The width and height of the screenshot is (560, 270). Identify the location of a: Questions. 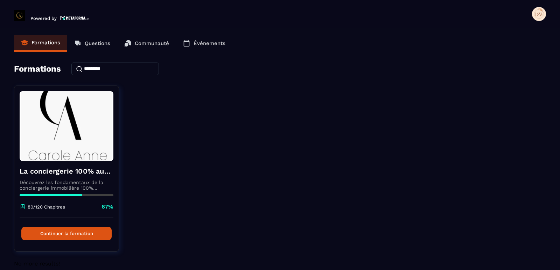
(92, 43).